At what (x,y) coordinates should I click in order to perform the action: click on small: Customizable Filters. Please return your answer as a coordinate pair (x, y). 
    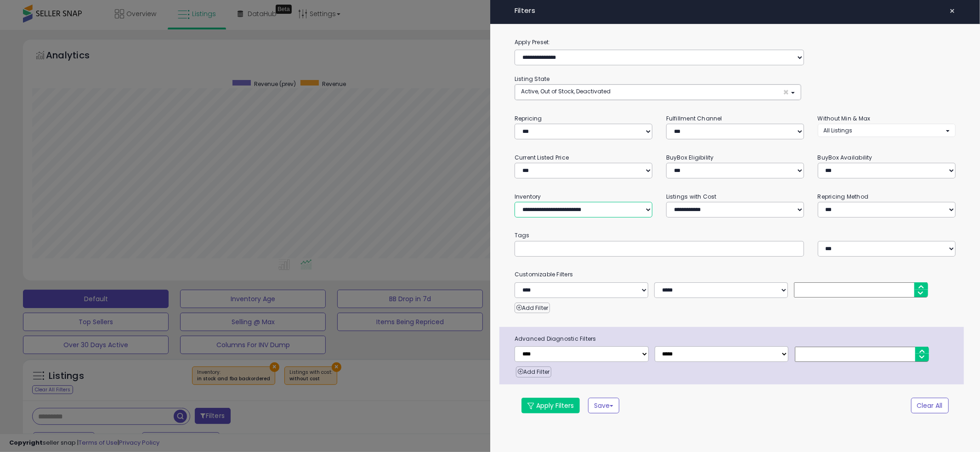
    Looking at the image, I should click on (735, 274).